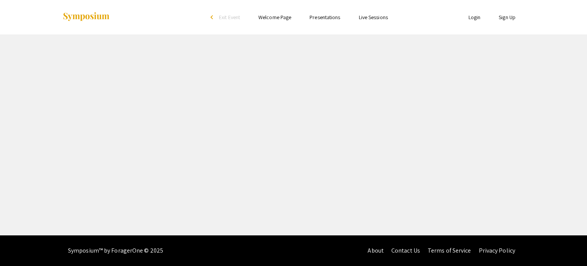 The image size is (587, 266). What do you see at coordinates (115, 250) in the screenshot?
I see `div: Symposium™ by ForagerOne © 2025` at bounding box center [115, 250].